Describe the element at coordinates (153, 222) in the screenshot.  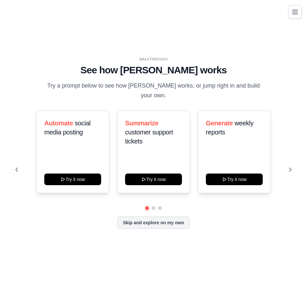
I see `button: Skip and explore on my own` at that location.